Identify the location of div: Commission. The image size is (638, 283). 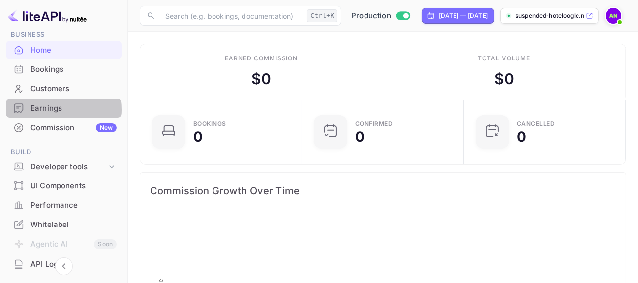
(73, 128).